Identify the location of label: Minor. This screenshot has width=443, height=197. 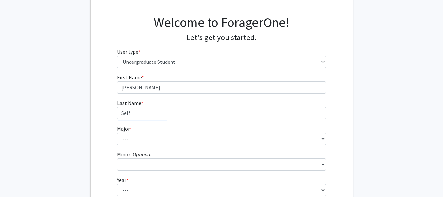
(134, 154).